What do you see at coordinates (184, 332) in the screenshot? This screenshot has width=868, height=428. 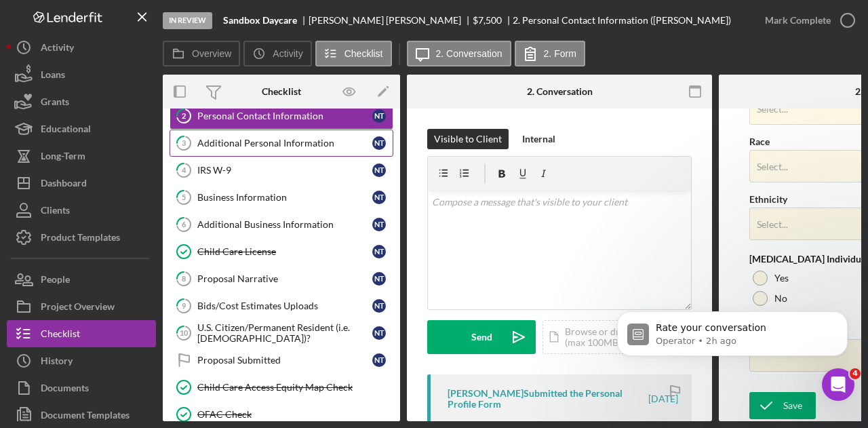 I see `tspan: 10` at bounding box center [184, 332].